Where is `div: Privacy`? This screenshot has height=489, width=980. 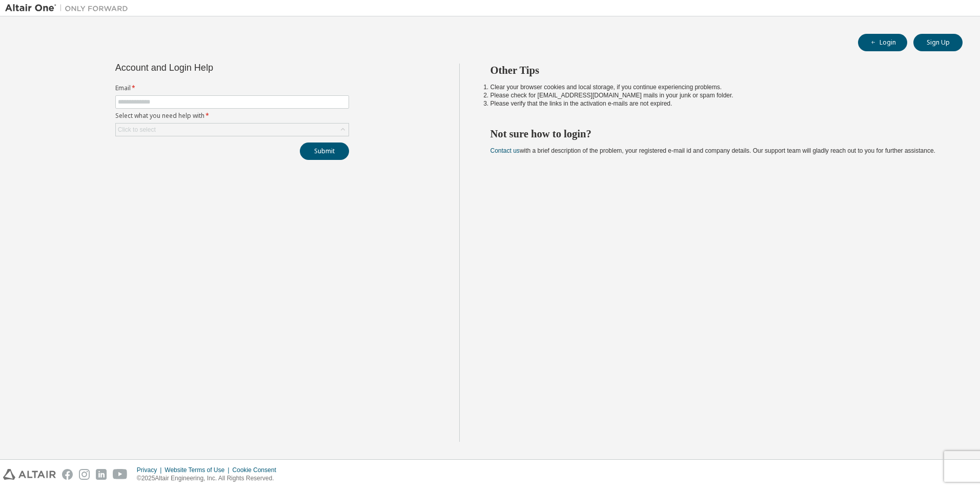 div: Privacy is located at coordinates (150, 470).